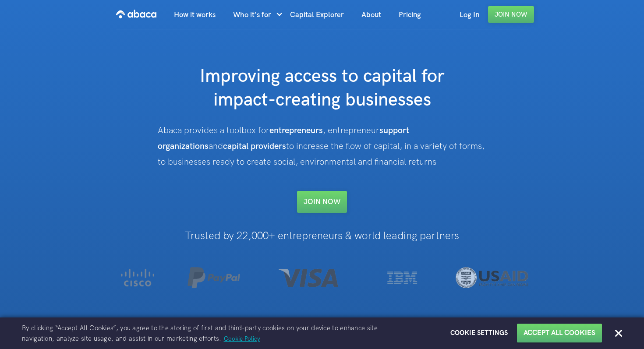  Describe the element at coordinates (241, 339) in the screenshot. I see `a: Cookie Policy` at that location.